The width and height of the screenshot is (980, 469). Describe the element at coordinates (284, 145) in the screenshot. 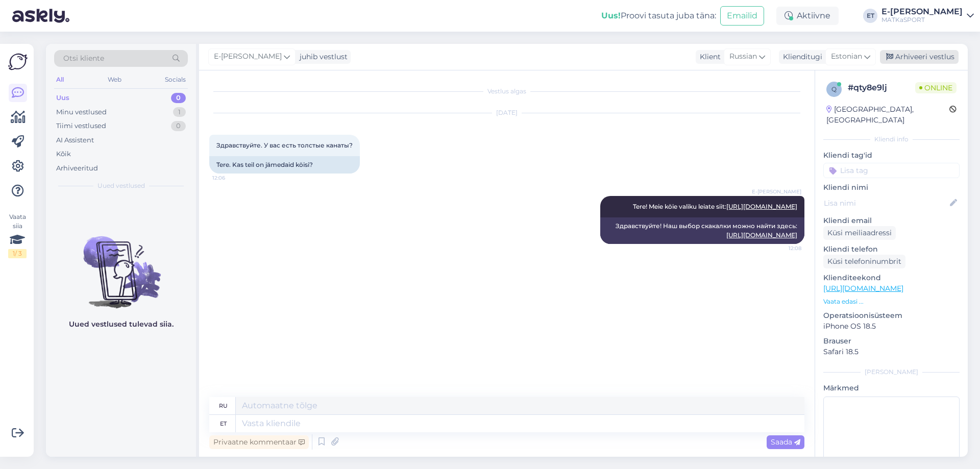

I see `span: Здравствуйте. У вас есть толстые канаты?` at that location.